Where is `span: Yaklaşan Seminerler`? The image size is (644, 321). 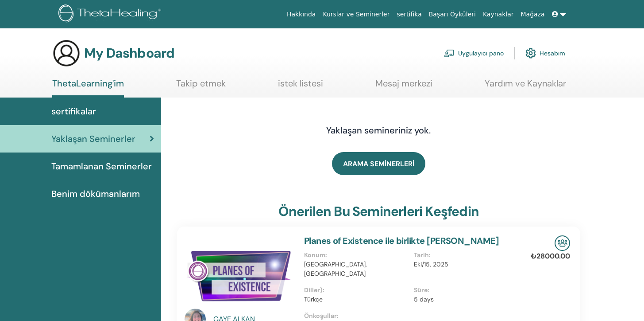 span: Yaklaşan Seminerler is located at coordinates (94, 139).